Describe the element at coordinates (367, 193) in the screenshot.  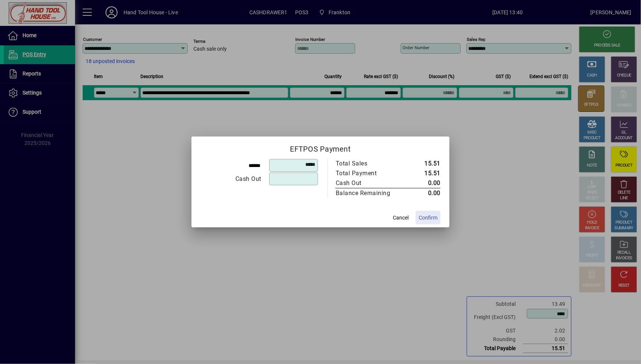
I see `div: Balance Remaining` at that location.